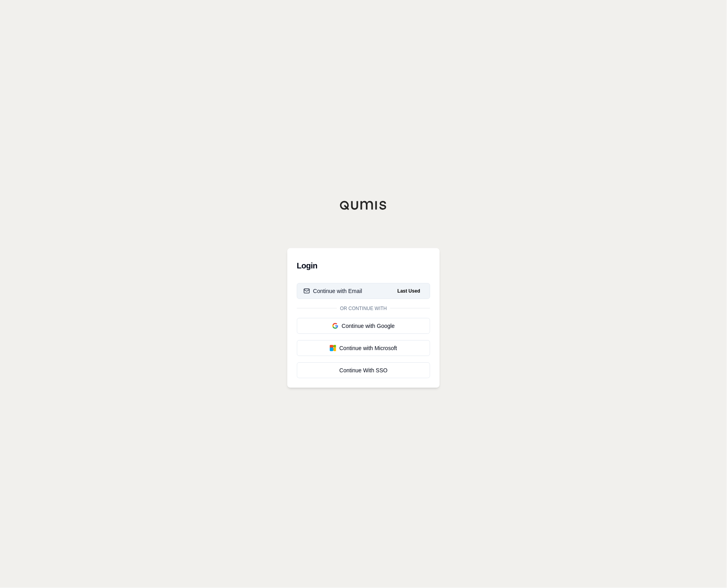 Image resolution: width=727 pixels, height=588 pixels. Describe the element at coordinates (364, 206) in the screenshot. I see `img: Qumis` at that location.